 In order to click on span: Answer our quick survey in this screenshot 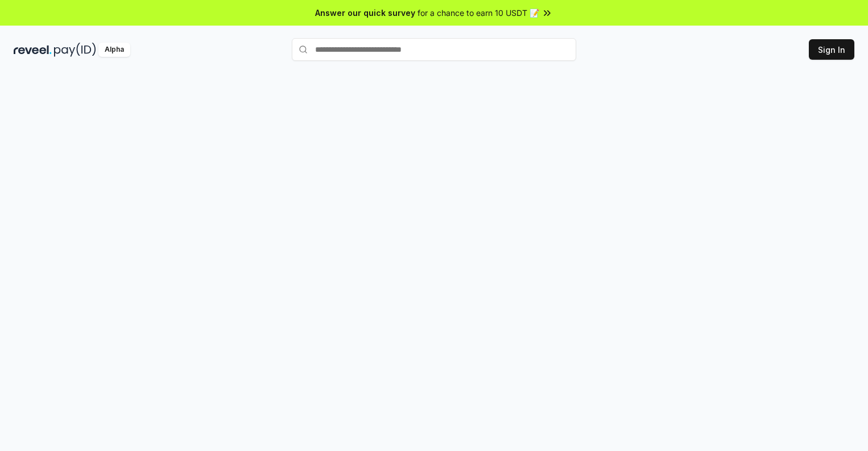, I will do `click(365, 13)`.